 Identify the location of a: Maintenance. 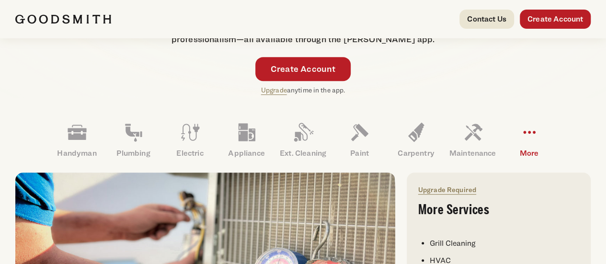
(473, 140).